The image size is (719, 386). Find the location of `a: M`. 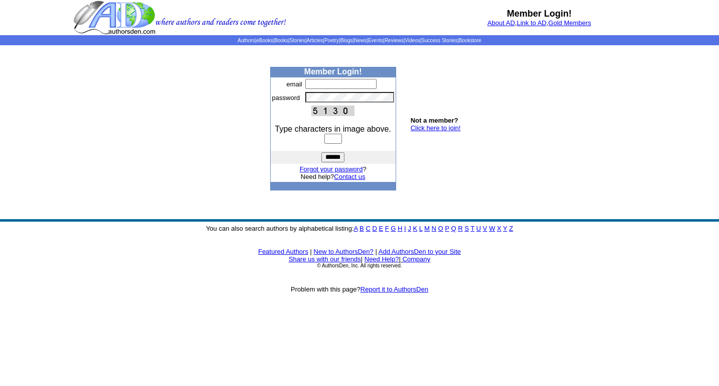

a: M is located at coordinates (427, 228).